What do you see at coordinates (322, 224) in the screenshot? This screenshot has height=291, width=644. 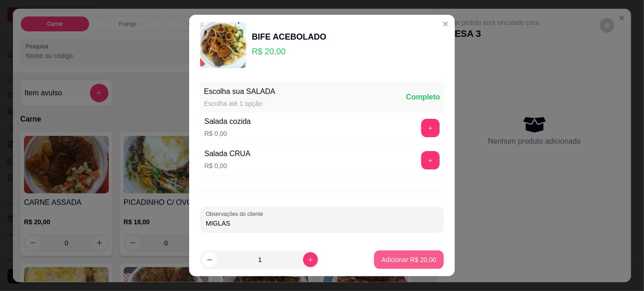 I see `input: Observações do cliente` at bounding box center [322, 224].